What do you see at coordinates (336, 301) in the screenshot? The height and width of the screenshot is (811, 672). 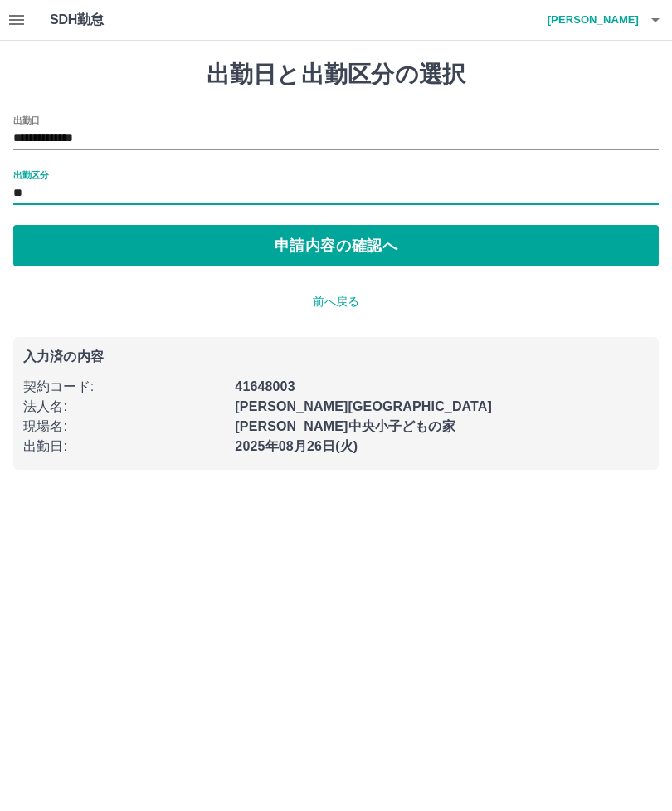 I see `p: 前へ戻る` at bounding box center [336, 301].